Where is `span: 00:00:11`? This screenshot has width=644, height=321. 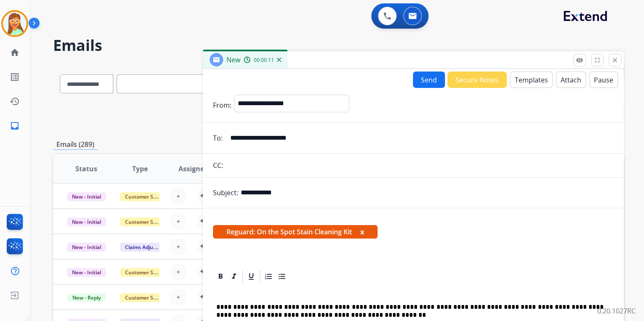
span: 00:00:11 is located at coordinates (264, 60).